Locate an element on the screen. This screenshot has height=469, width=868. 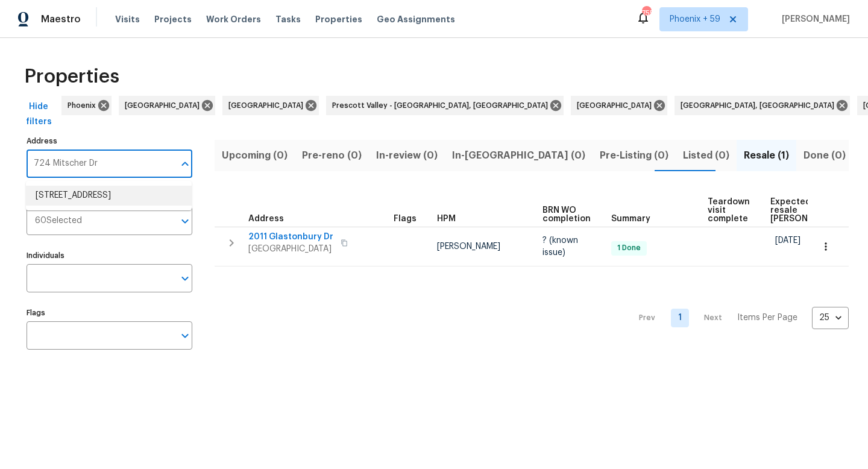
label: Address is located at coordinates (109, 141).